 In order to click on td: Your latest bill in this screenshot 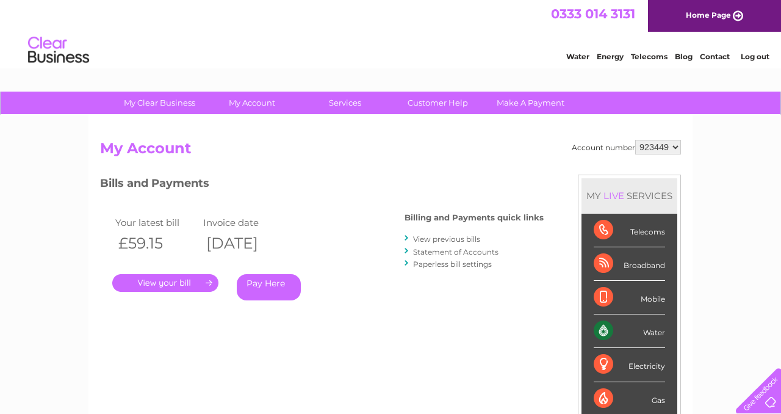, I will do `click(156, 222)`.